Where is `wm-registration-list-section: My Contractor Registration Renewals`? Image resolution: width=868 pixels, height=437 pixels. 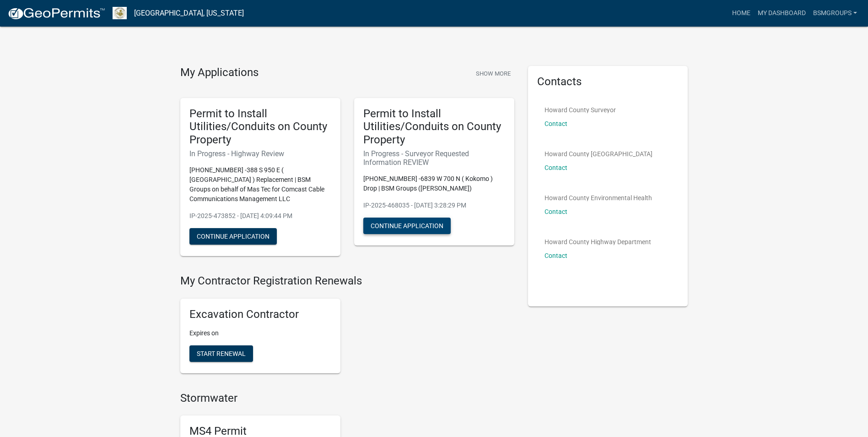 wm-registration-list-section: My Contractor Registration Renewals is located at coordinates (347, 327).